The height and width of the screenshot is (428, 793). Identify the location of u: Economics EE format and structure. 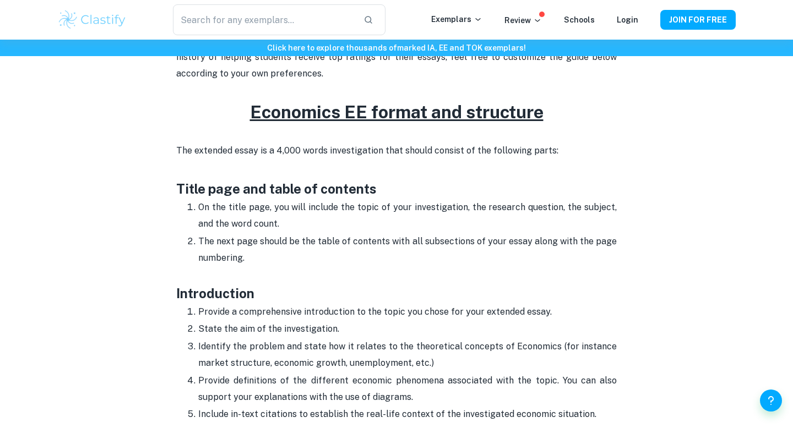
(397, 112).